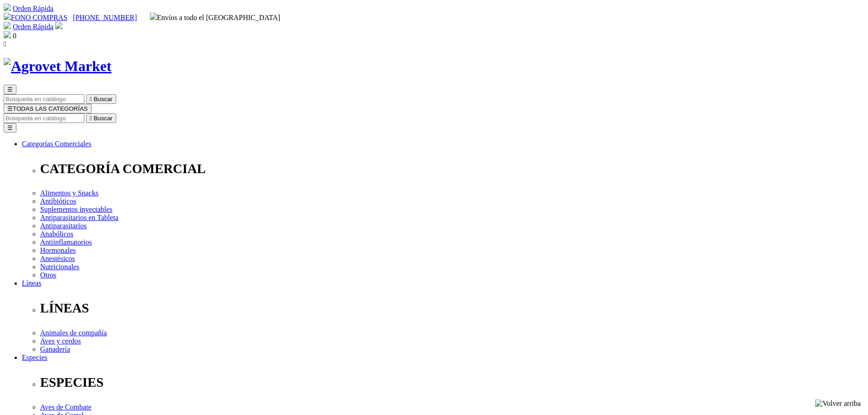 Image resolution: width=868 pixels, height=415 pixels. Describe the element at coordinates (452, 169) in the screenshot. I see `p: CATEGORÍA COMERCIAL` at that location.